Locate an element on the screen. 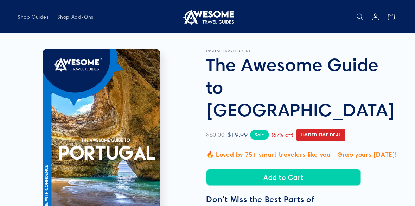 This screenshot has height=206, width=415. a: Shop Guides is located at coordinates (33, 17).